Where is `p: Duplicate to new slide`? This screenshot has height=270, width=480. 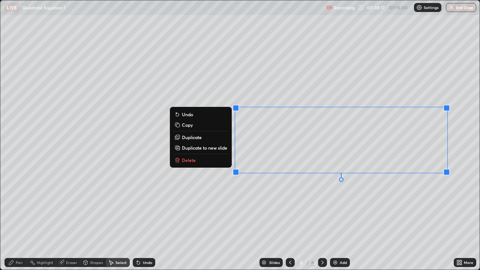
p: Duplicate to new slide is located at coordinates (204, 148).